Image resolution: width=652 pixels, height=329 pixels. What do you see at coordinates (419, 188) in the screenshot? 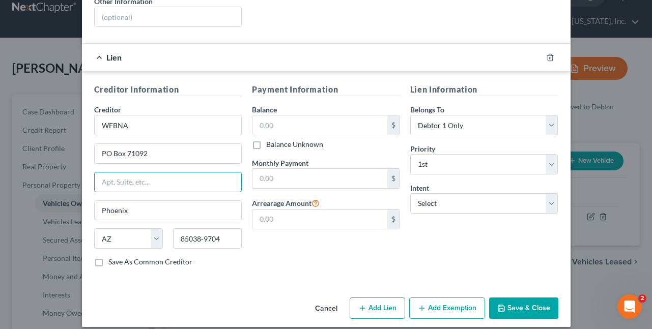
I see `label: Intent` at bounding box center [419, 188].